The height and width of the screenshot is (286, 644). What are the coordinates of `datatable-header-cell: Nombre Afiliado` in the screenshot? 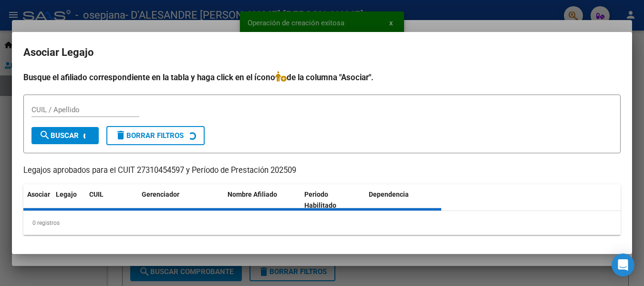 It's located at (262, 200).